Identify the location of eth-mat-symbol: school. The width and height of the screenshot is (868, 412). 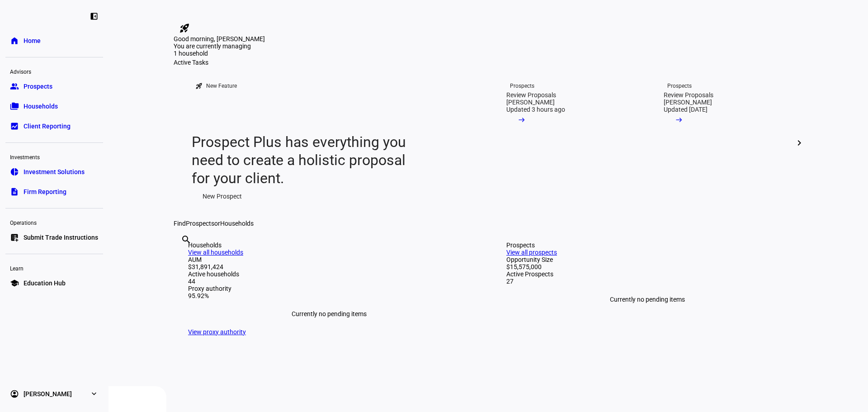
(15, 283).